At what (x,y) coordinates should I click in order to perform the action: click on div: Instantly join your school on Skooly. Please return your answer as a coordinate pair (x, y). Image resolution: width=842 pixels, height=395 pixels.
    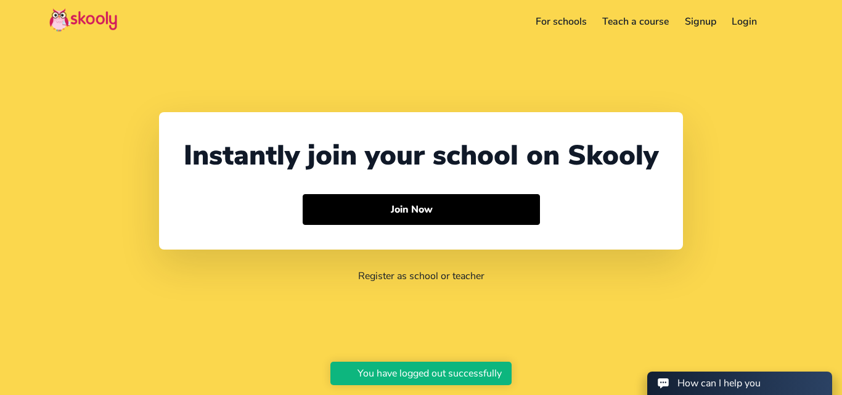
    Looking at the image, I should click on (421, 155).